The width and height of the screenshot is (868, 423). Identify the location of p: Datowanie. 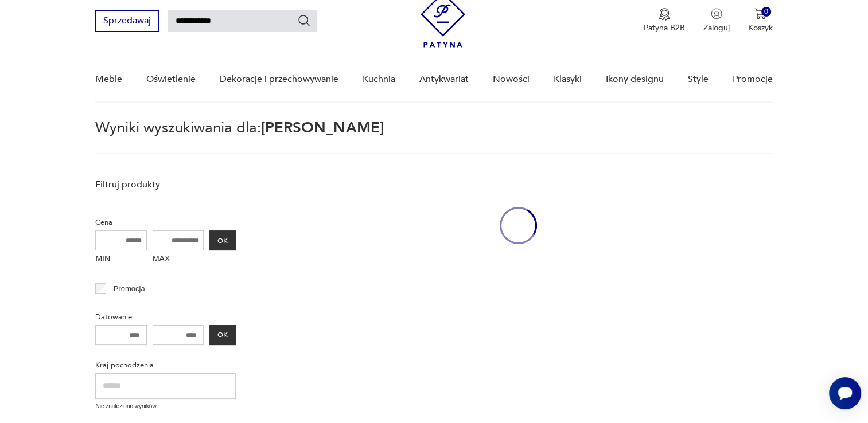
(165, 317).